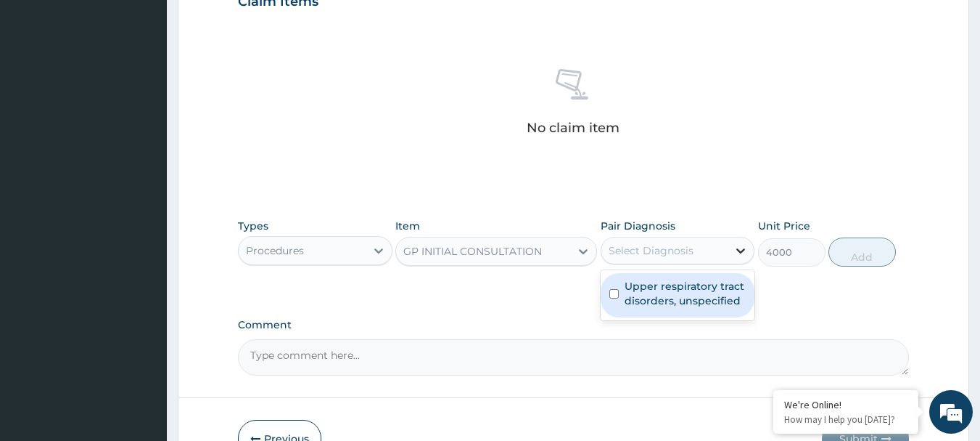 This screenshot has height=441, width=980. I want to click on label: Unit Price, so click(784, 226).